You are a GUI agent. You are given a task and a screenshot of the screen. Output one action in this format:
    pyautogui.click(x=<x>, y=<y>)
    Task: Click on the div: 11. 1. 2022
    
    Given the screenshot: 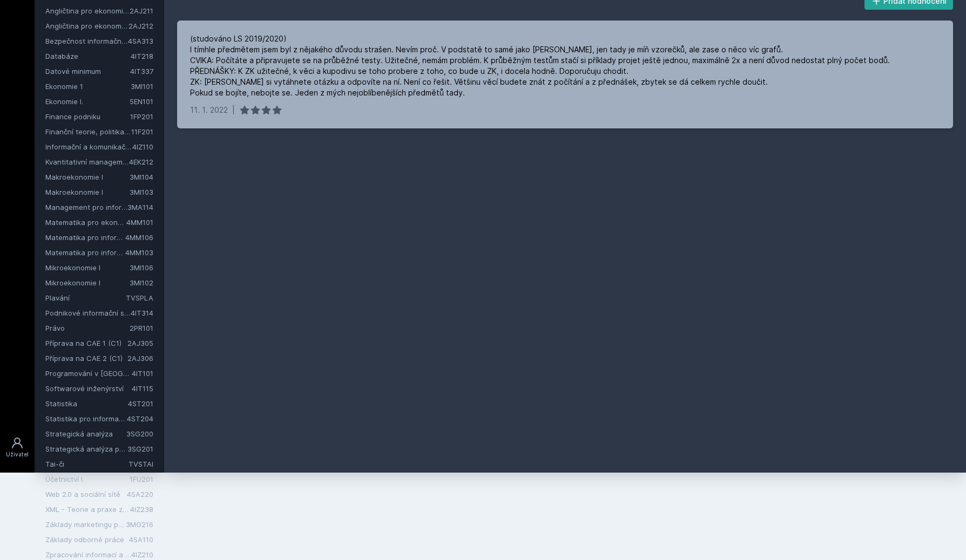 What is the action you would take?
    pyautogui.click(x=209, y=110)
    